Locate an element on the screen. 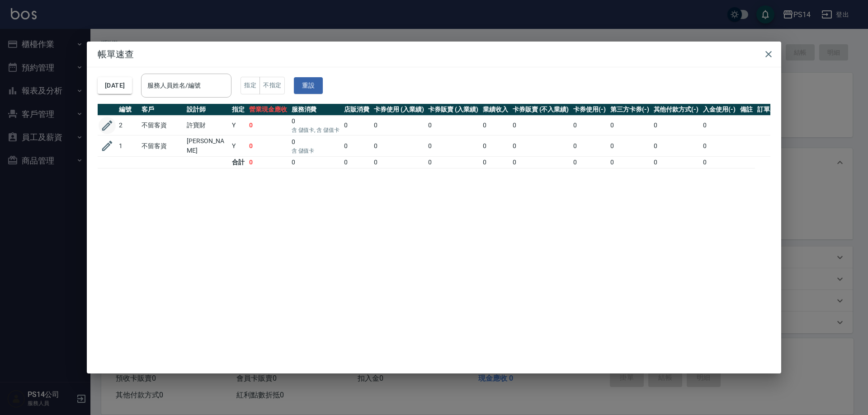  th: 業績收入 is located at coordinates (496, 110).